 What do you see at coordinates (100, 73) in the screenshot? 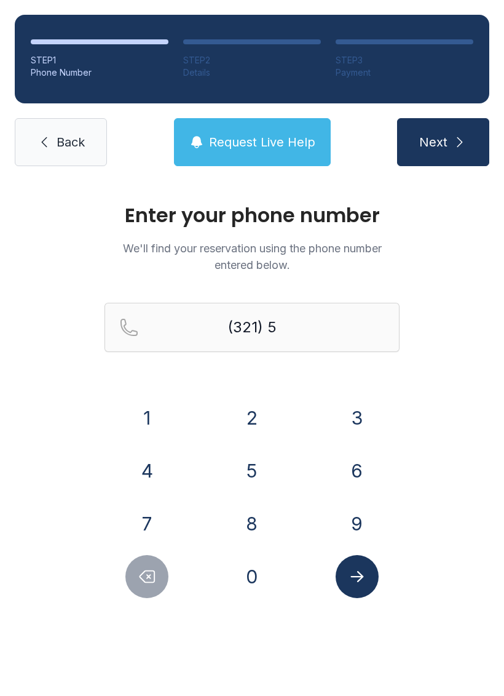
I see `div: Phone Number` at bounding box center [100, 73].